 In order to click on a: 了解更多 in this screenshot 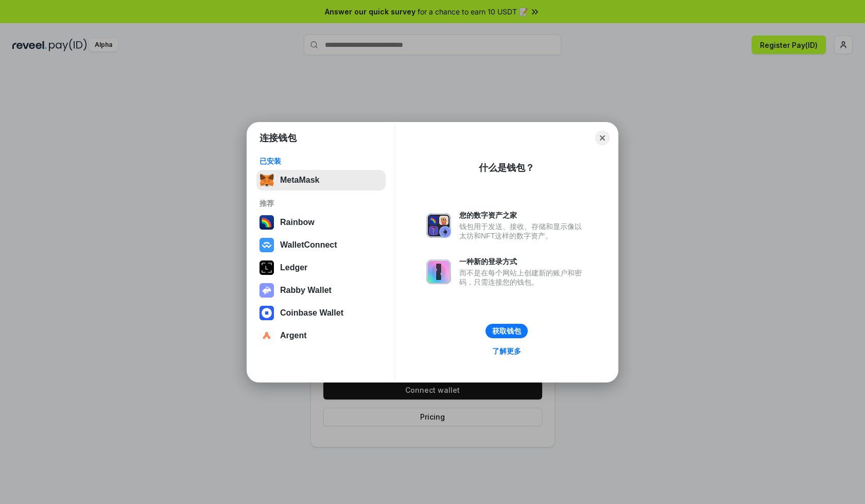, I will do `click(507, 351)`.